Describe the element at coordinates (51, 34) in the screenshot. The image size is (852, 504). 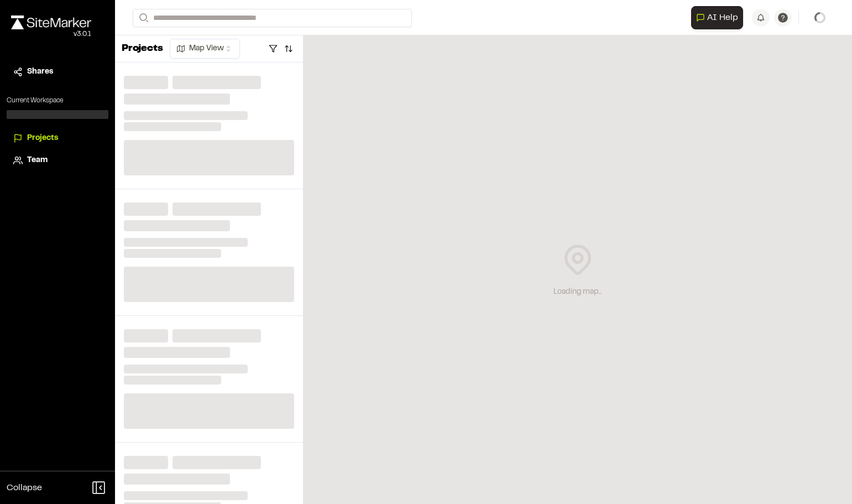
I see `div: Oh geez...please don't...` at that location.